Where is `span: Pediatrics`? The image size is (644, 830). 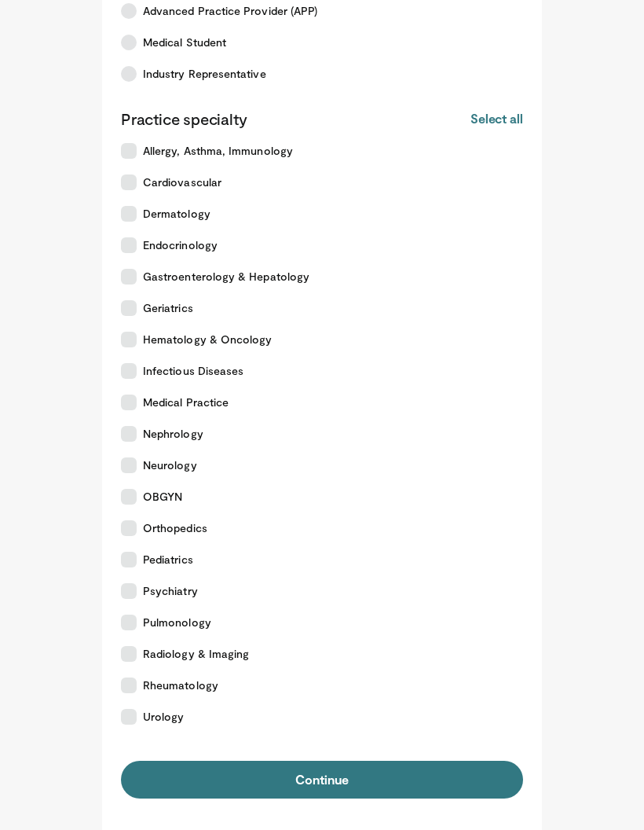 span: Pediatrics is located at coordinates (168, 559).